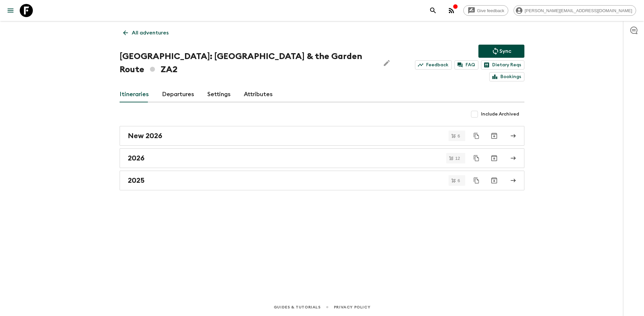  I want to click on a: New 2026, so click(322, 136).